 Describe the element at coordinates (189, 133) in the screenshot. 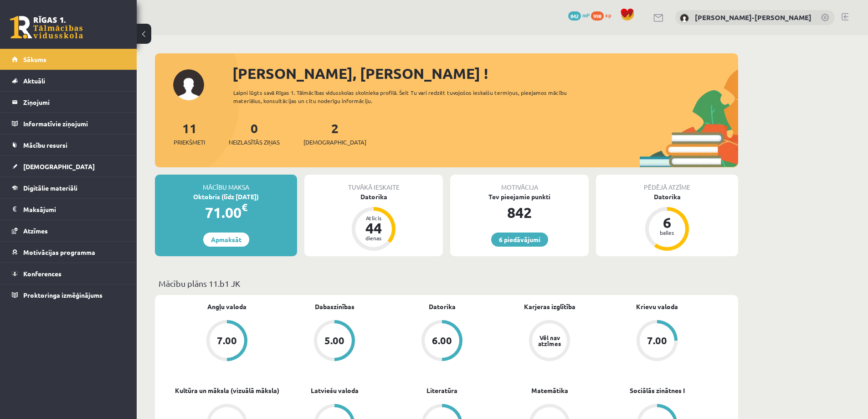

I see `a: 11Priekšmeti` at that location.